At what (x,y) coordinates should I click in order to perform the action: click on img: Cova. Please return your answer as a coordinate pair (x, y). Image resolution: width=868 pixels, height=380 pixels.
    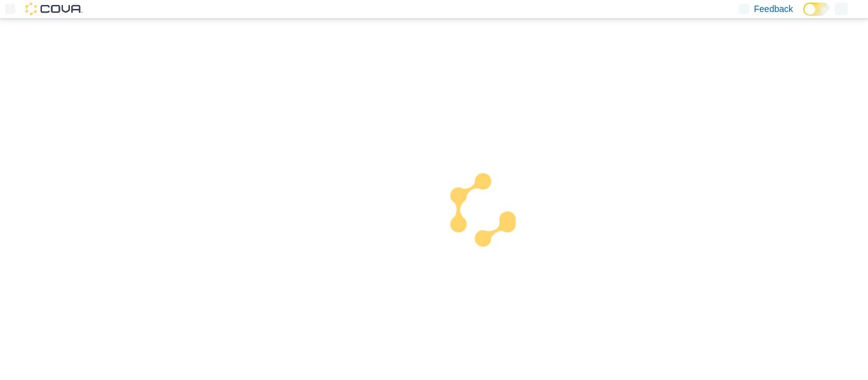
    Looking at the image, I should click on (54, 9).